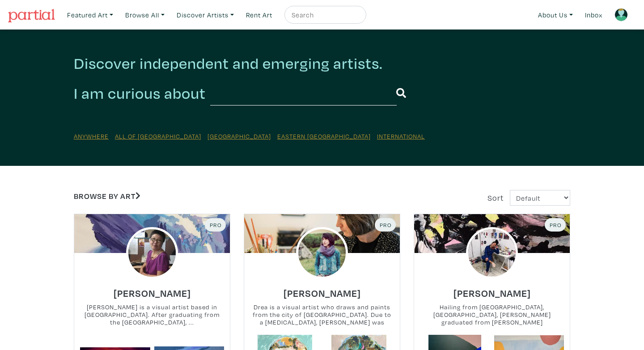 This screenshot has height=350, width=644. Describe the element at coordinates (91, 136) in the screenshot. I see `a: Anywhere` at that location.